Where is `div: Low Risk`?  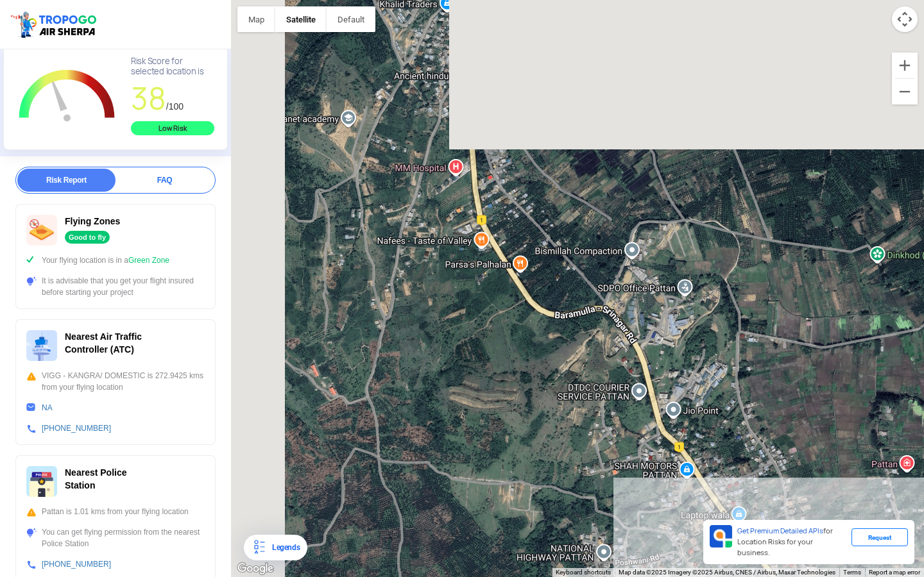 div: Low Risk is located at coordinates (173, 128).